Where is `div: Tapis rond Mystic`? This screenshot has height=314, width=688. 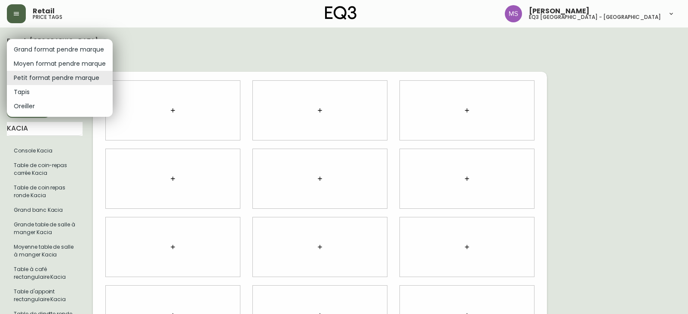 div: Tapis rond Mystic is located at coordinates (90, 31).